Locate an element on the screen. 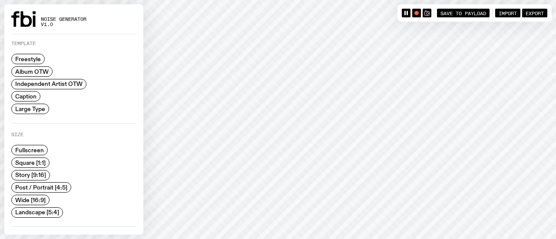  span: Post / Portrait [4:5] is located at coordinates (41, 188).